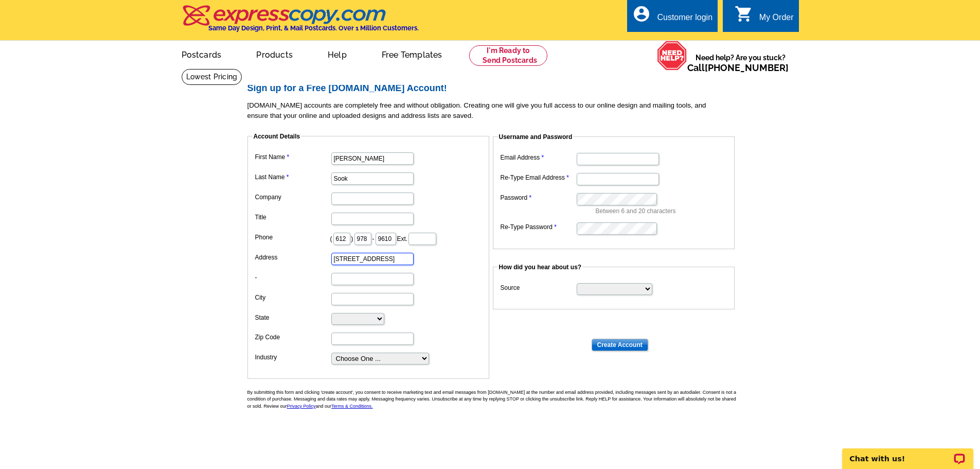 The image size is (980, 469). What do you see at coordinates (369, 238) in the screenshot?
I see `dd: ( ) - Ext.` at bounding box center [369, 238].